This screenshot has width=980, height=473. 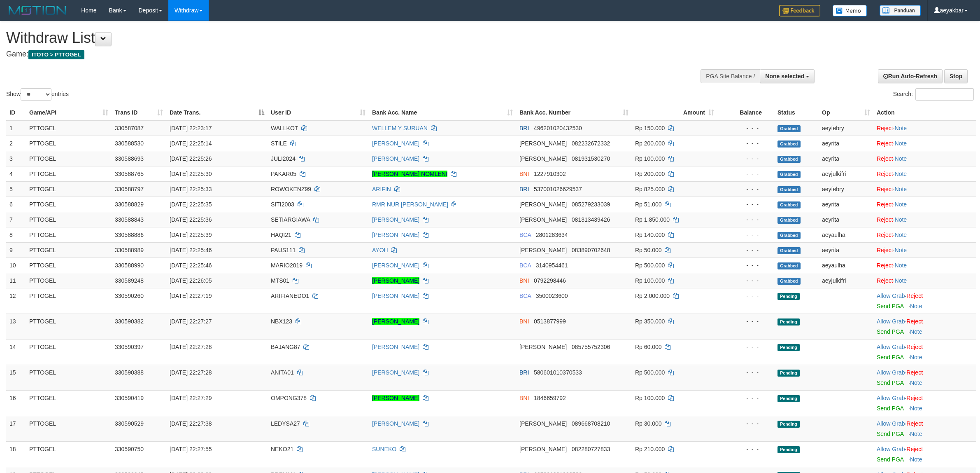 What do you see at coordinates (16, 158) in the screenshot?
I see `td: 3` at bounding box center [16, 158].